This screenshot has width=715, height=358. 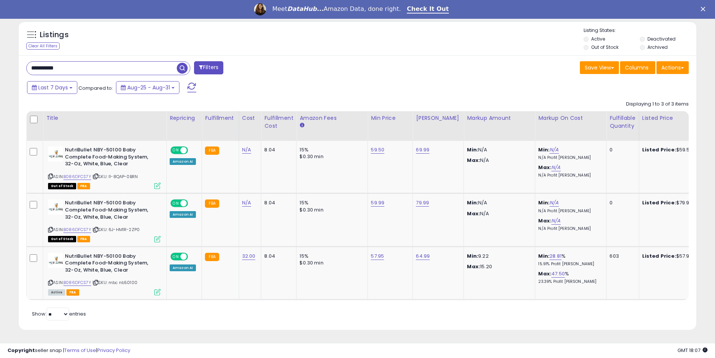 What do you see at coordinates (605, 47) in the screenshot?
I see `label: Out of Stock` at bounding box center [605, 47].